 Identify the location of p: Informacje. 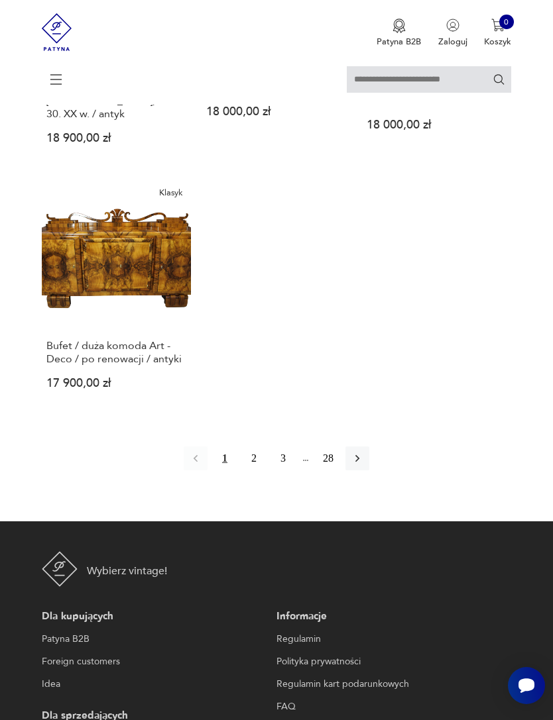
(391, 617).